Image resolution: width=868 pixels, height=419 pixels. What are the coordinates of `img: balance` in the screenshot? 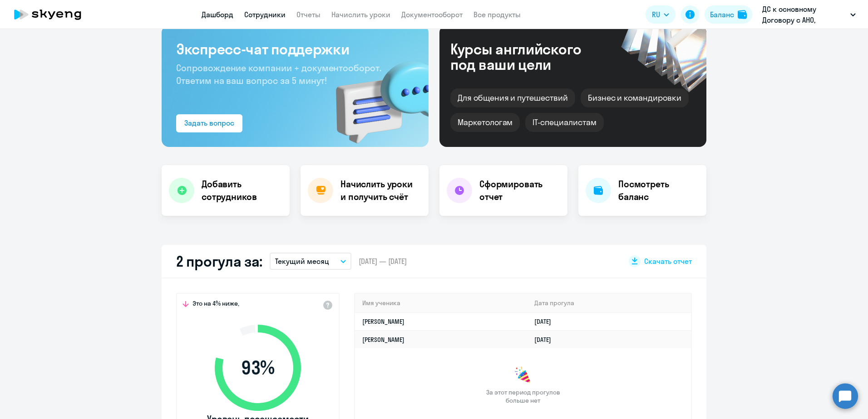 It's located at (742, 15).